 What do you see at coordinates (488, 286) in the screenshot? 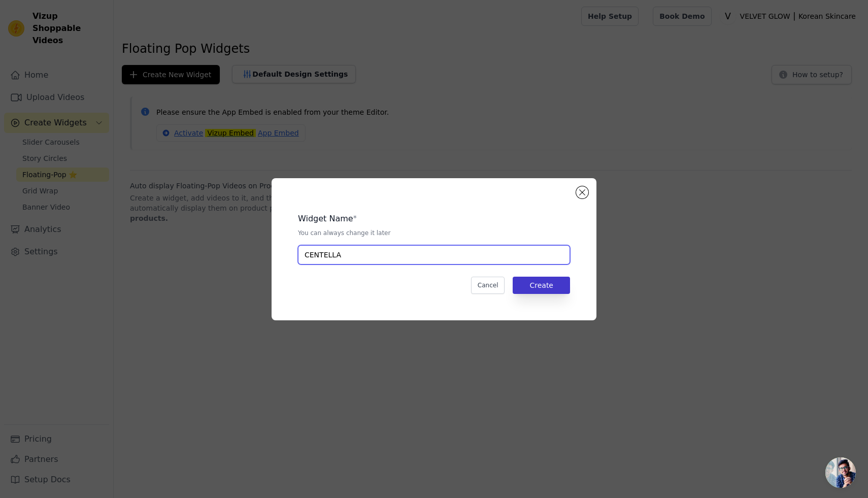
I see `button: Cancel` at bounding box center [488, 286].